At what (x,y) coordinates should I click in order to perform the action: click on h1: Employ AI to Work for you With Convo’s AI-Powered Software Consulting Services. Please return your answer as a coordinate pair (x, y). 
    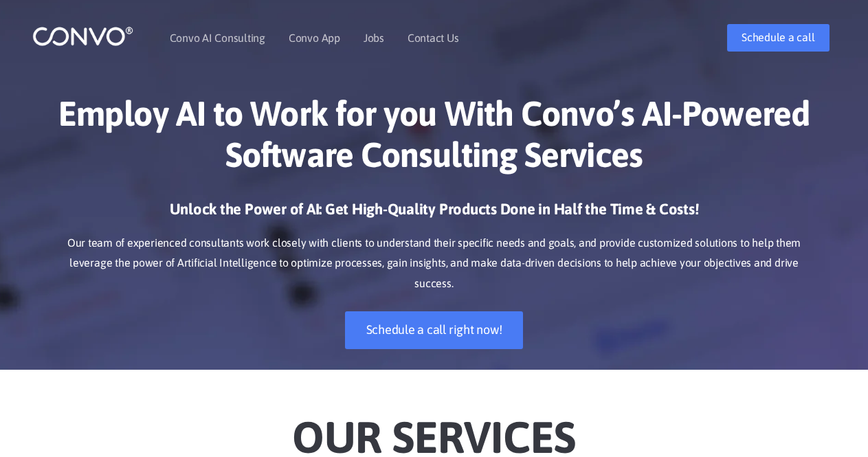
    Looking at the image, I should click on (434, 138).